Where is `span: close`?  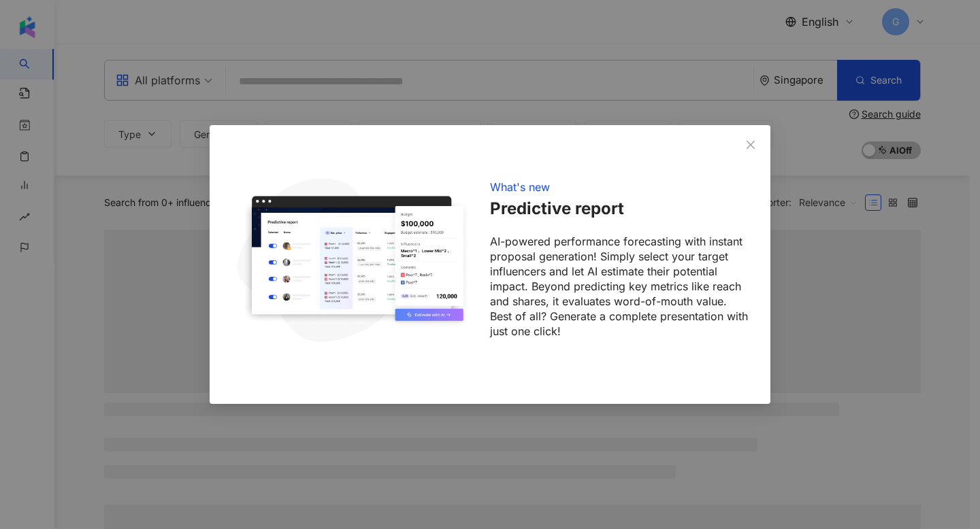
span: close is located at coordinates (750, 145).